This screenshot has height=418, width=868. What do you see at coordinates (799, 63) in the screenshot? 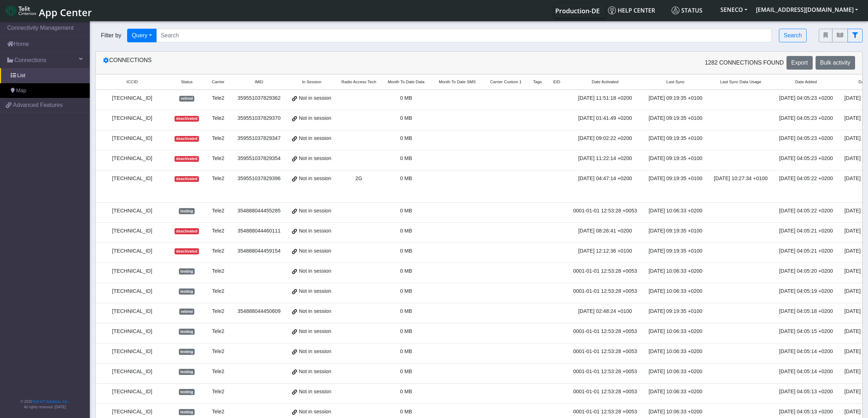
I see `button: Export` at bounding box center [799, 63].